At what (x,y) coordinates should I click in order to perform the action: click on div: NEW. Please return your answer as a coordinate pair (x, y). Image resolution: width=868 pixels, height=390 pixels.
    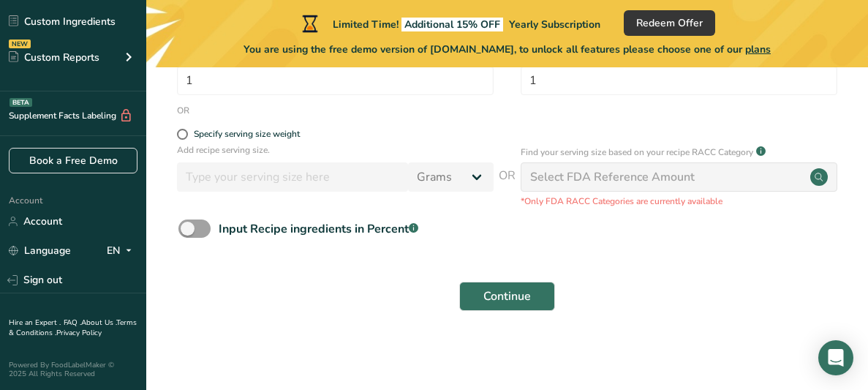
    Looking at the image, I should click on (20, 44).